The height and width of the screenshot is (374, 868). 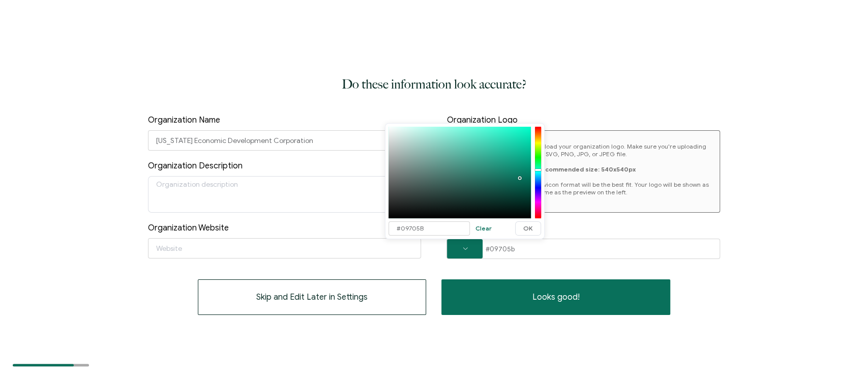 What do you see at coordinates (527, 229) in the screenshot?
I see `button: OK` at bounding box center [527, 229].